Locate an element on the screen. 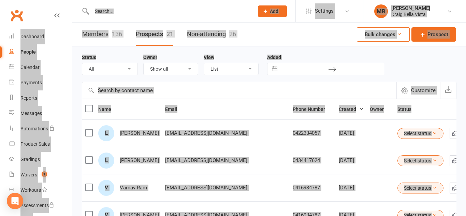 The width and height of the screenshot is (466, 216). span: 1 is located at coordinates (44, 174).